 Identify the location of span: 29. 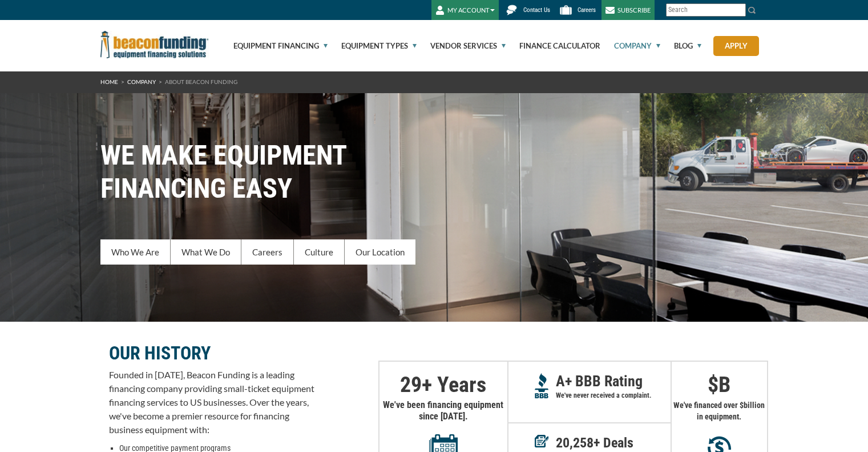
(411, 384).